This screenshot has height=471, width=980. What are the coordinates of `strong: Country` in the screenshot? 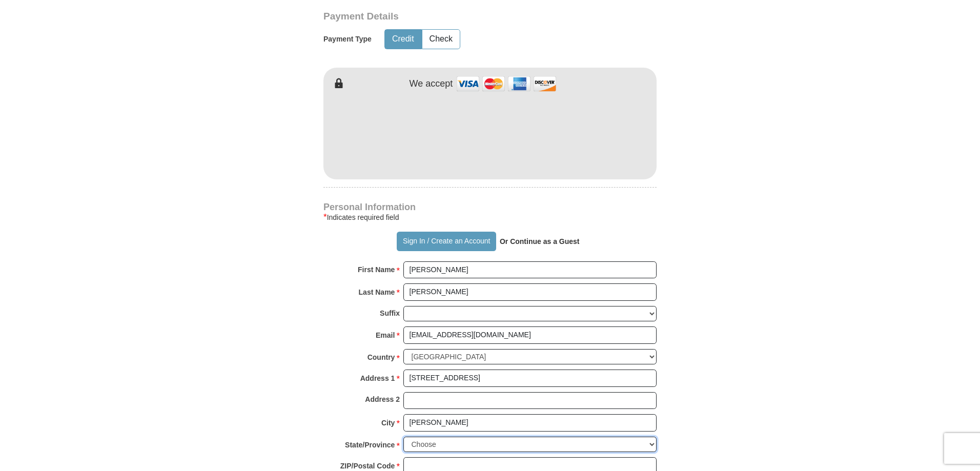 It's located at (381, 357).